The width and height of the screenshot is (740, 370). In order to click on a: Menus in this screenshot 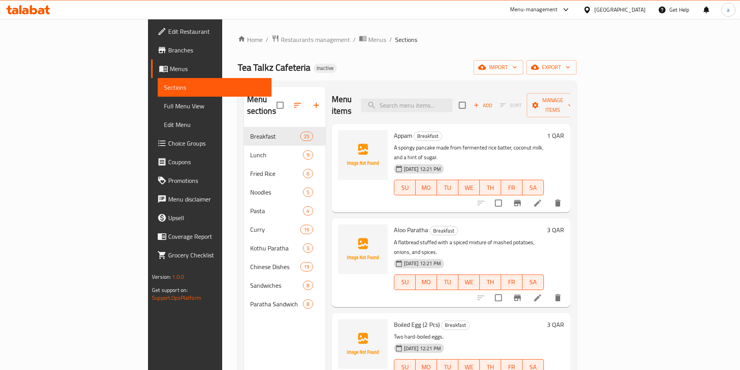, I will do `click(211, 69)`.